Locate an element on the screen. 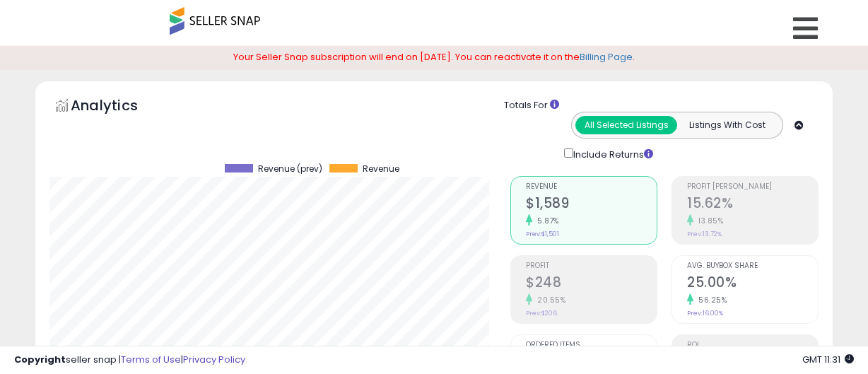 The height and width of the screenshot is (374, 868). div: Totals For is located at coordinates (663, 106).